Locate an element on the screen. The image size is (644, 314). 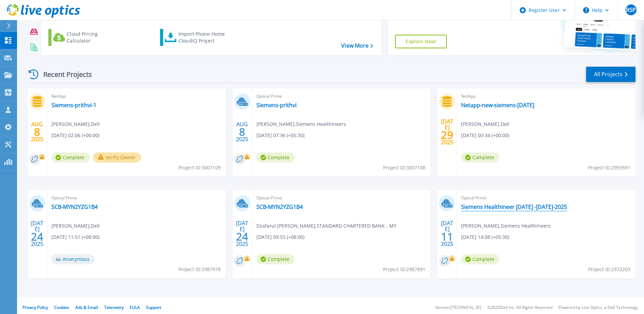
span: 11 is located at coordinates (447, 237).